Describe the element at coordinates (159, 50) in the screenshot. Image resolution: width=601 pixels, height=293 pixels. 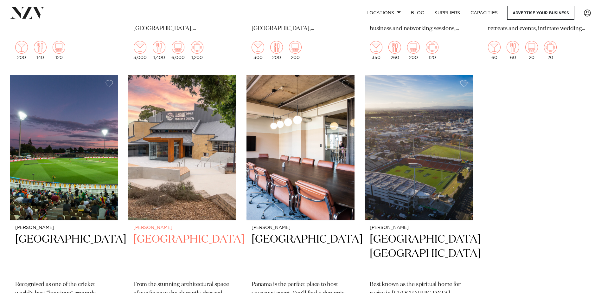
I see `div: 1,400` at that location.